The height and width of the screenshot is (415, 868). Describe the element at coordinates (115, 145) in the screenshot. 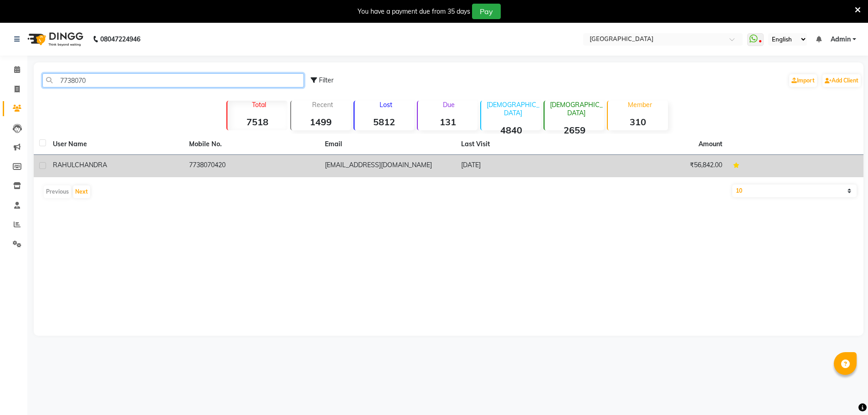

I see `th: User Name` at that location.